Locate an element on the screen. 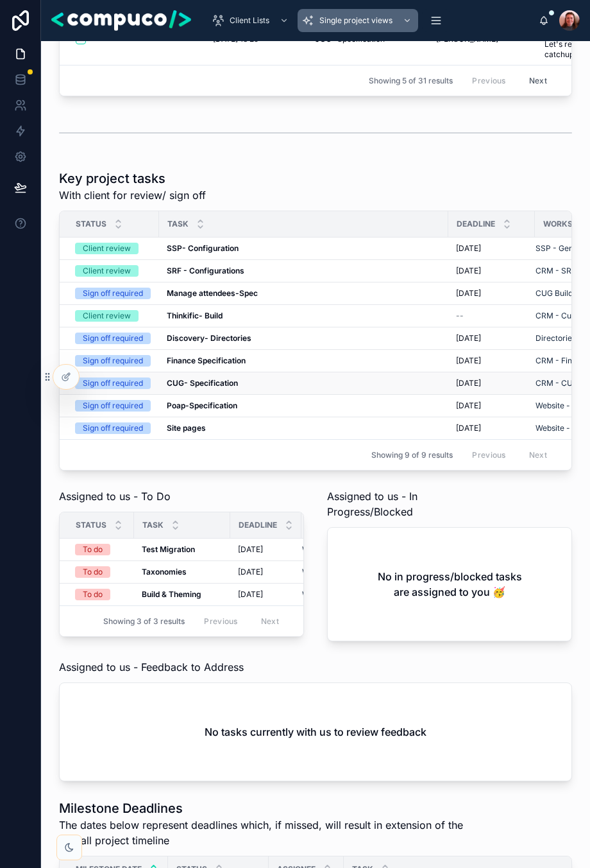  span: Single project views is located at coordinates (356, 21).